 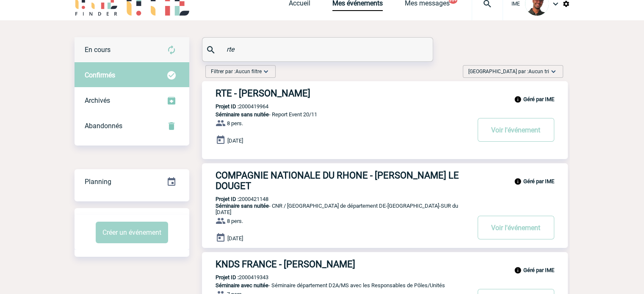 What do you see at coordinates (235, 199) in the screenshot?
I see `p: 2000421148` at bounding box center [235, 199].